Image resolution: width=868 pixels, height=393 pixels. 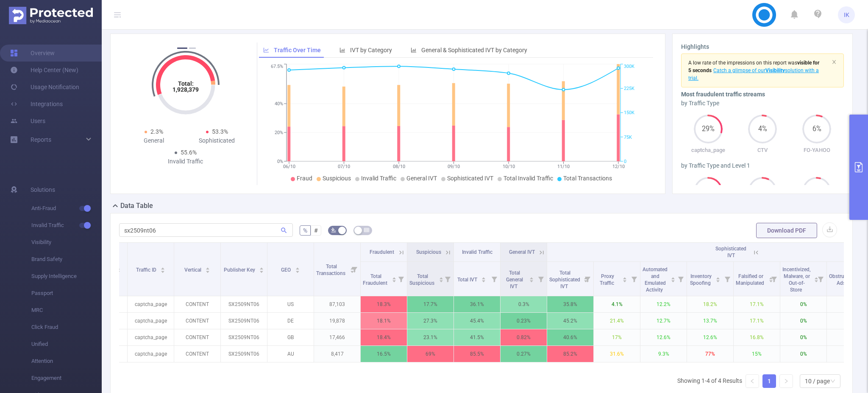 I want to click on p: 31.6%, so click(x=616, y=354).